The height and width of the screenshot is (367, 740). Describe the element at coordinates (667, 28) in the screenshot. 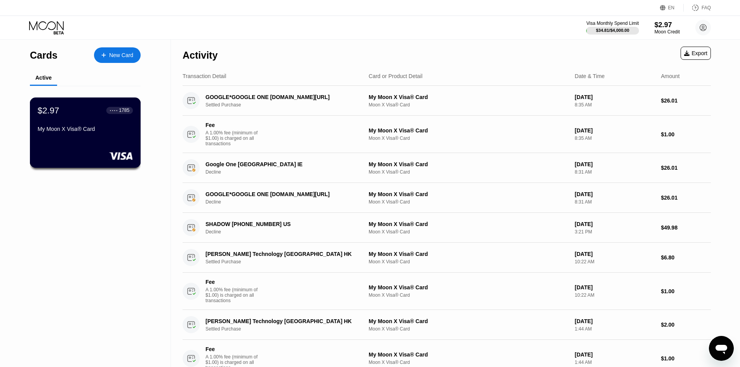

I see `div: $2.97Moon Credit` at that location.